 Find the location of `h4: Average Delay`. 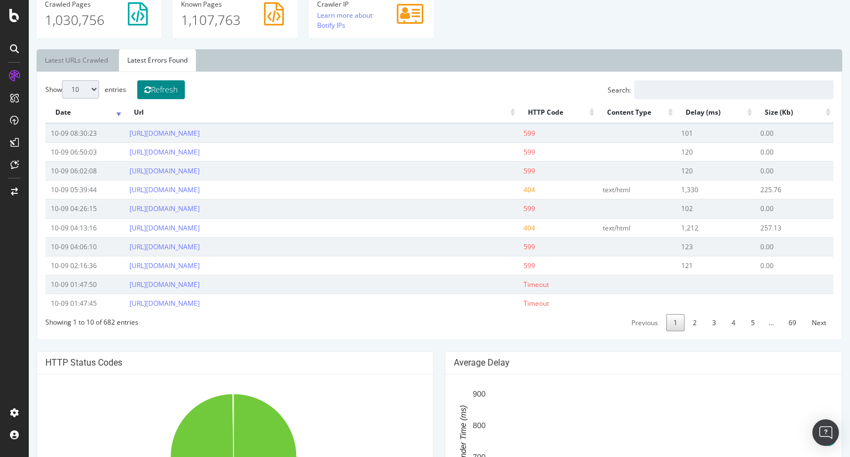

h4: Average Delay is located at coordinates (615, 363).